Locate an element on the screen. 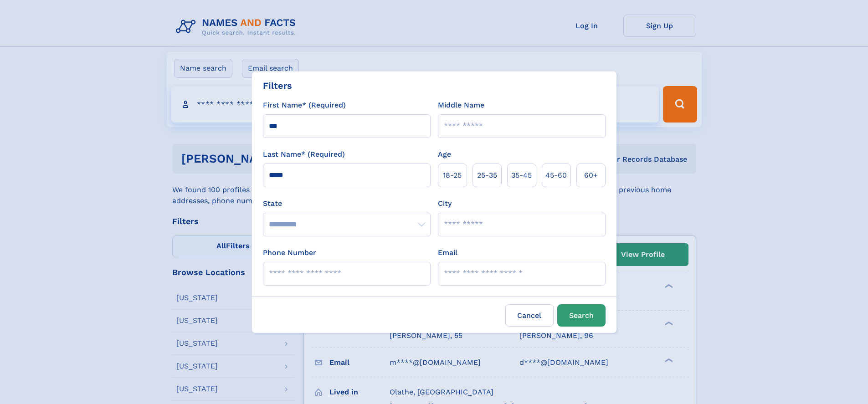 Image resolution: width=868 pixels, height=404 pixels. label: First Name* (Required) is located at coordinates (304, 105).